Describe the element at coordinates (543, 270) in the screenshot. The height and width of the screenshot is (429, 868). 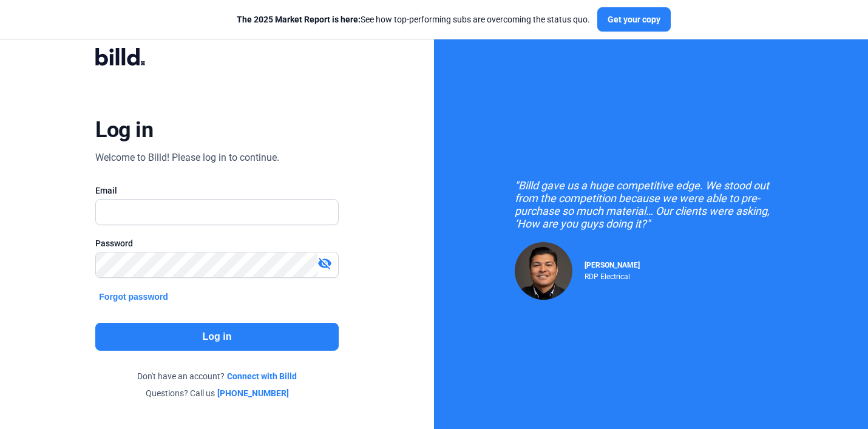
I see `img: Raul Pacheco` at that location.